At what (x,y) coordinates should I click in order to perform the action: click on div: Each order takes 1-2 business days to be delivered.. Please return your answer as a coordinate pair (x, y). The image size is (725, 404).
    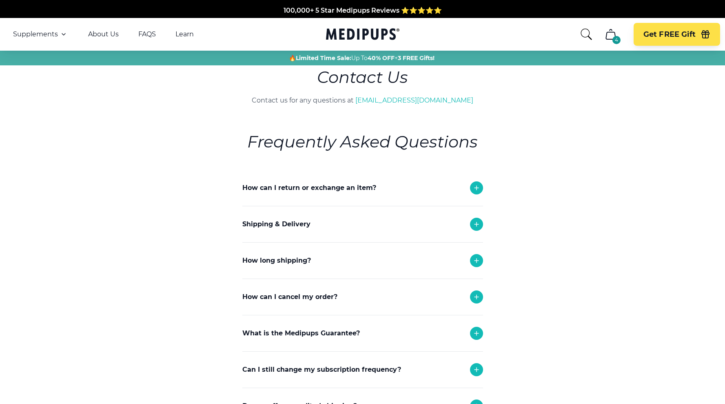
    Looking at the image, I should click on (363, 295).